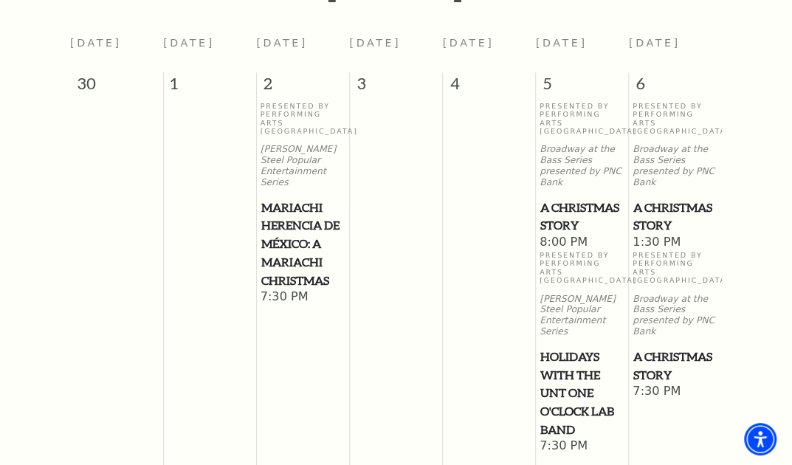 Image resolution: width=792 pixels, height=465 pixels. I want to click on span: Mariachi Herencia de México: A Mariachi Christmas, so click(303, 244).